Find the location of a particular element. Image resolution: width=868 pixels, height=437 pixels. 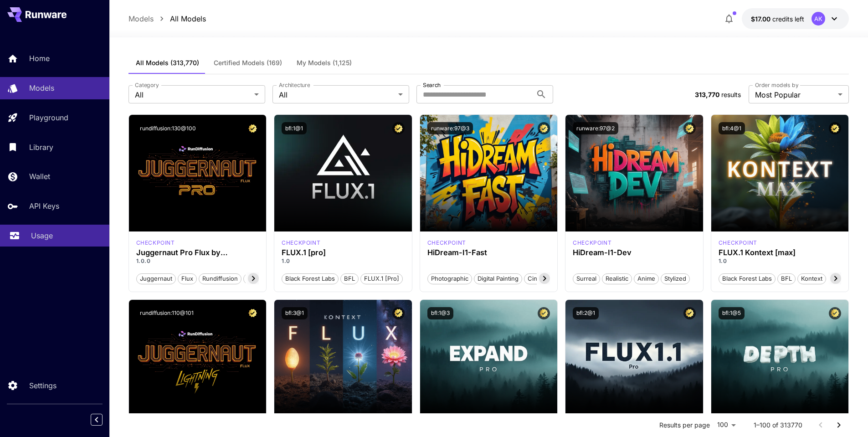

p: Usage is located at coordinates (42, 236).